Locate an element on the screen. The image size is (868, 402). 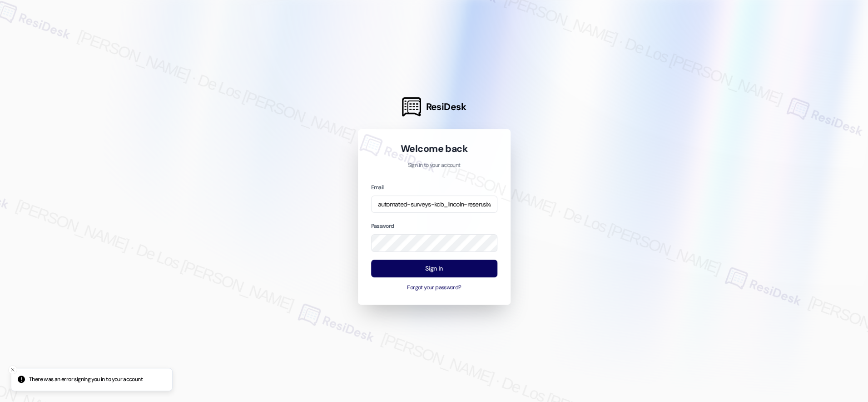
p: There was an error signing you in to your account is located at coordinates (85, 379).